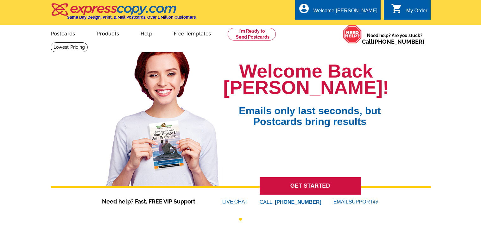 The width and height of the screenshot is (481, 225). Describe the element at coordinates (132, 17) in the screenshot. I see `h4: Same Day Design, Print, & Mail Postcards. Over 1 Million Customers.` at that location.